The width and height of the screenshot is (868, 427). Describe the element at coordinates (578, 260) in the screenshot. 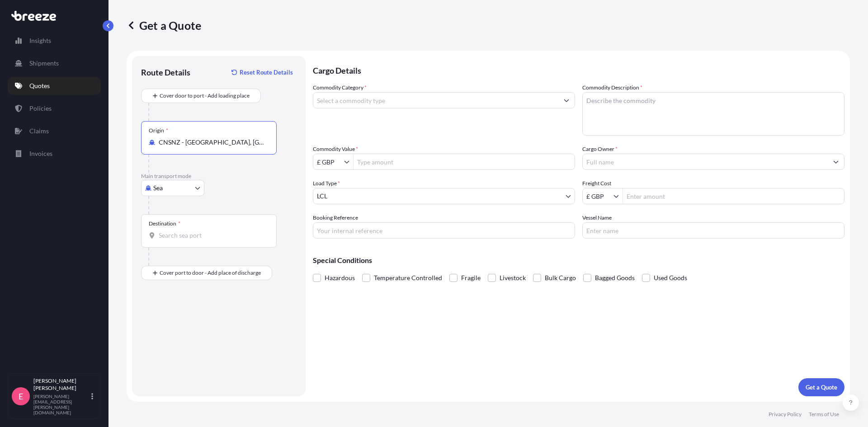

I see `p: Special Conditions` at that location.